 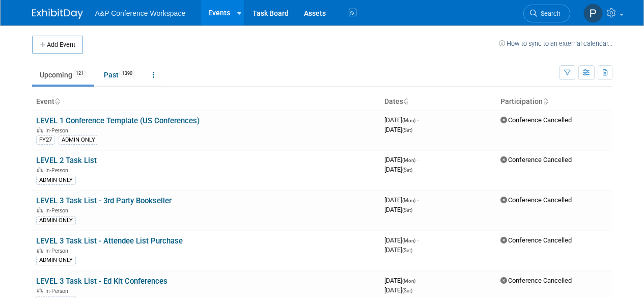 What do you see at coordinates (109, 241) in the screenshot?
I see `a: LEVEL 3 Task List - Attendee List Purchase` at bounding box center [109, 241].